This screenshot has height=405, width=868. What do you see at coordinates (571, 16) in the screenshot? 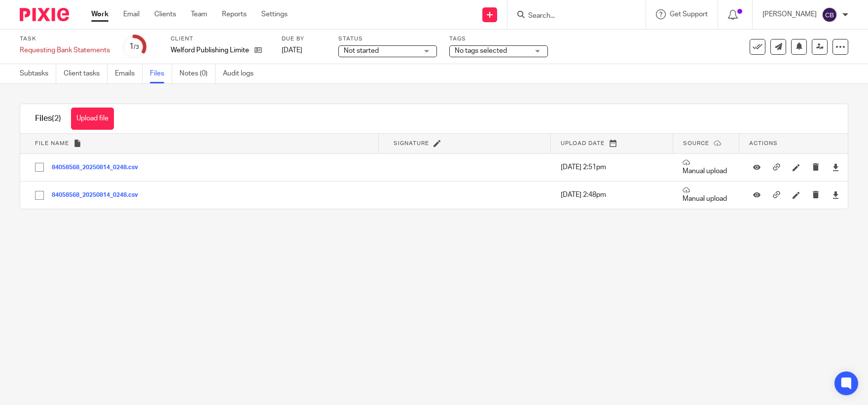
I see `input: Search` at bounding box center [571, 16].